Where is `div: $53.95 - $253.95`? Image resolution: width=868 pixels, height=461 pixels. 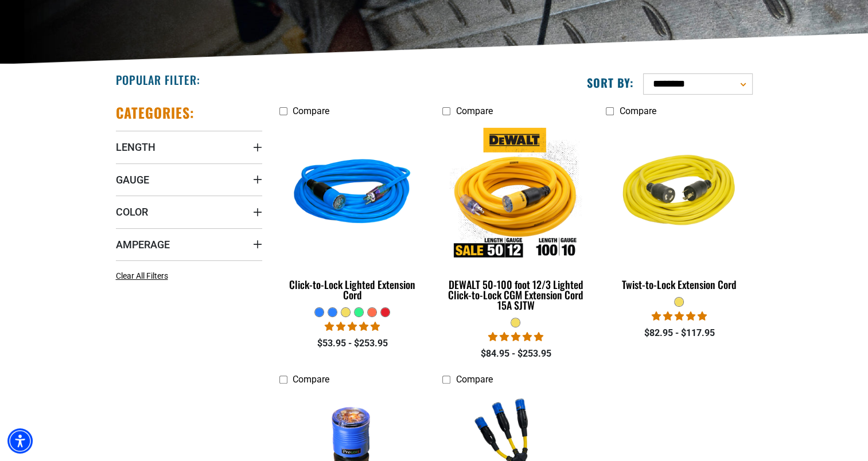
div: $53.95 - $253.95 is located at coordinates (353, 343).